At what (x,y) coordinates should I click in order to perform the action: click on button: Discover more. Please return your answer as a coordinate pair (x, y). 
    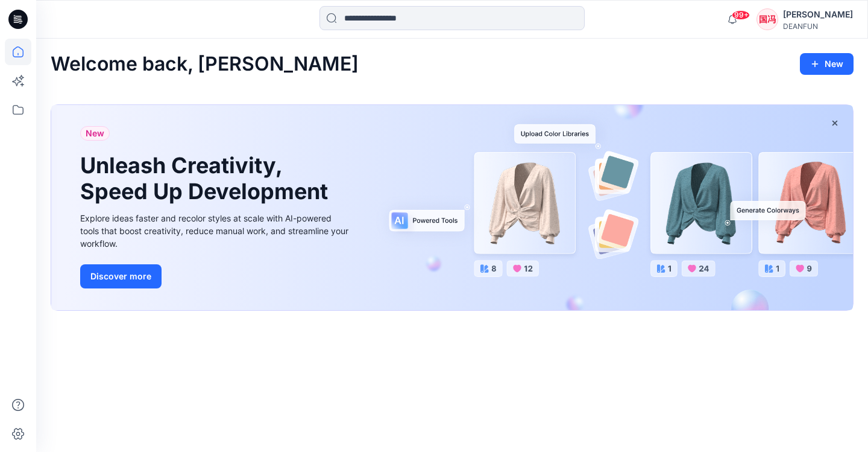
    Looking at the image, I should click on (121, 276).